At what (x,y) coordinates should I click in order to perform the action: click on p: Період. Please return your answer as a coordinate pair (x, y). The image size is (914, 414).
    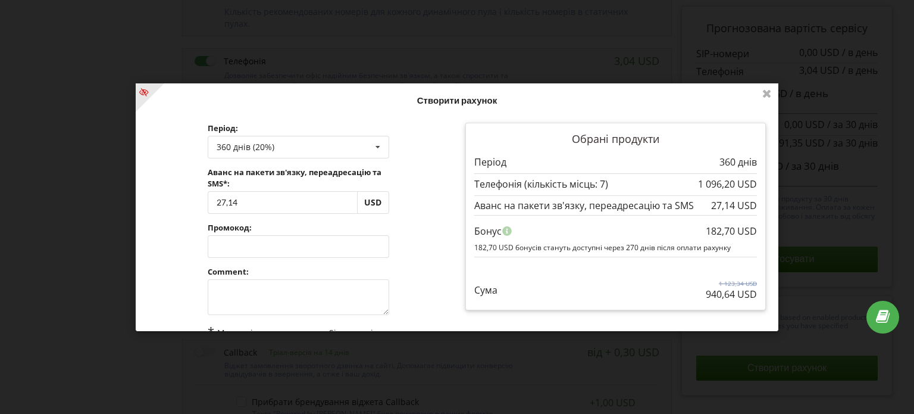
    Looking at the image, I should click on (491, 161).